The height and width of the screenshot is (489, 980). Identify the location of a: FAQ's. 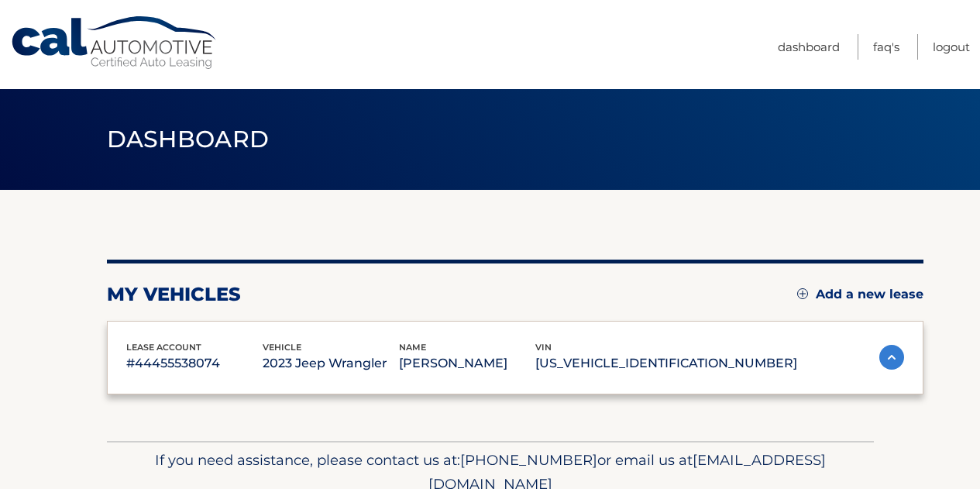
(886, 47).